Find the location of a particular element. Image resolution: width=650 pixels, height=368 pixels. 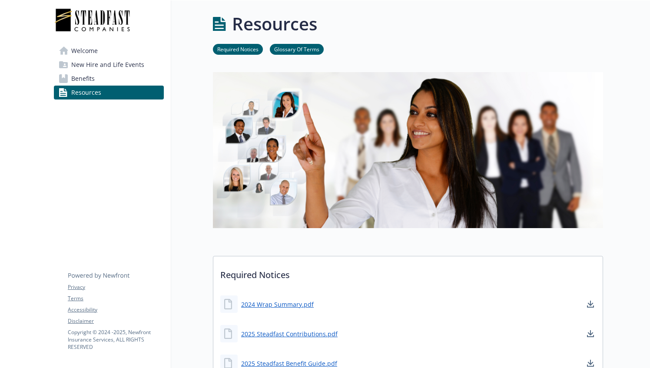

a: Glossary Of Terms is located at coordinates (297, 49).